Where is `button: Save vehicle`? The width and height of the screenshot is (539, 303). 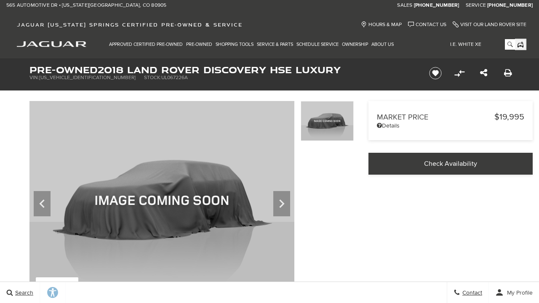 button: Save vehicle is located at coordinates (435, 73).